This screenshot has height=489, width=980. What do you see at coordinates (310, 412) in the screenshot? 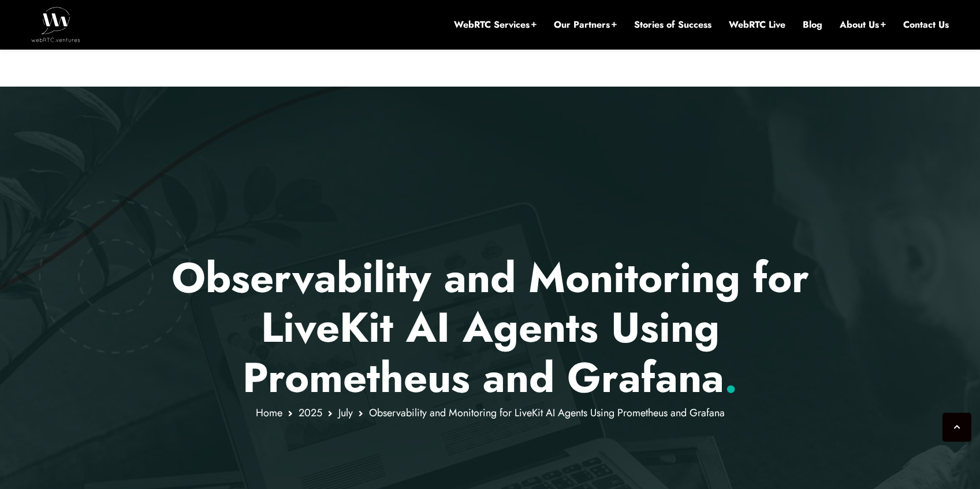
I see `span: 2025` at bounding box center [310, 412].